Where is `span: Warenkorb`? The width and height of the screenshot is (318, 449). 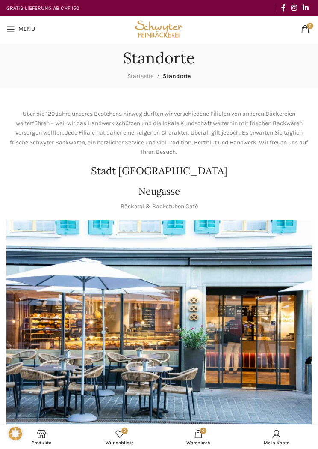
span: Warenkorb is located at coordinates (199, 442).